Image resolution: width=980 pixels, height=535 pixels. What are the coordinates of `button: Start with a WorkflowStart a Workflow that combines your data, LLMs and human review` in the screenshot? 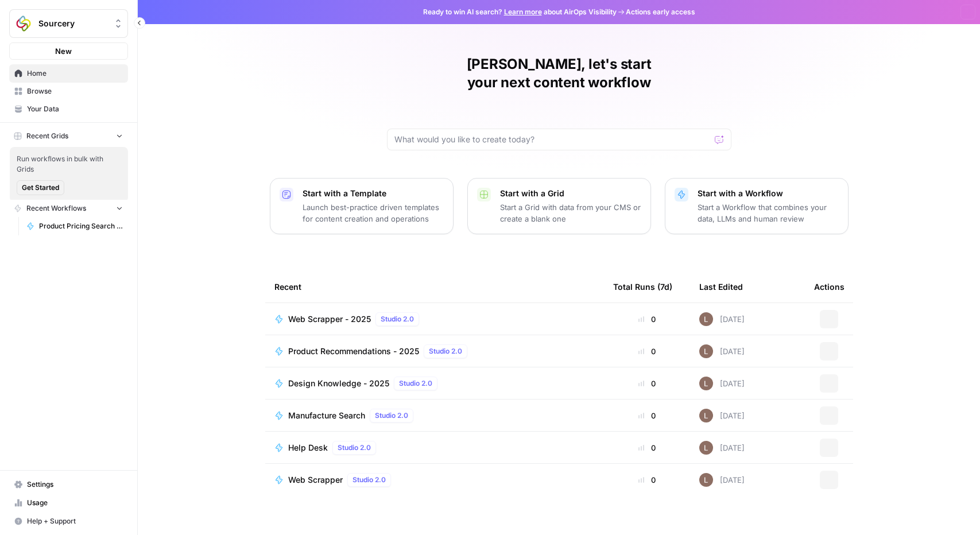 It's located at (757, 206).